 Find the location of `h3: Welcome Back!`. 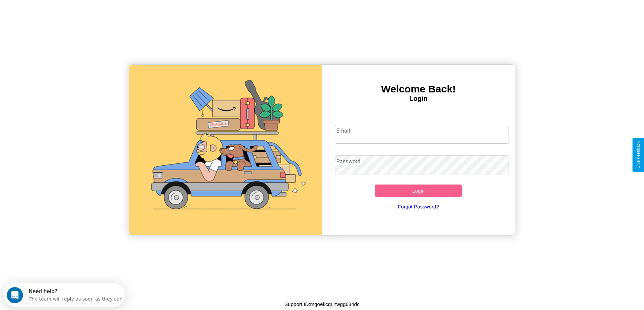

h3: Welcome Back! is located at coordinates (419, 89).